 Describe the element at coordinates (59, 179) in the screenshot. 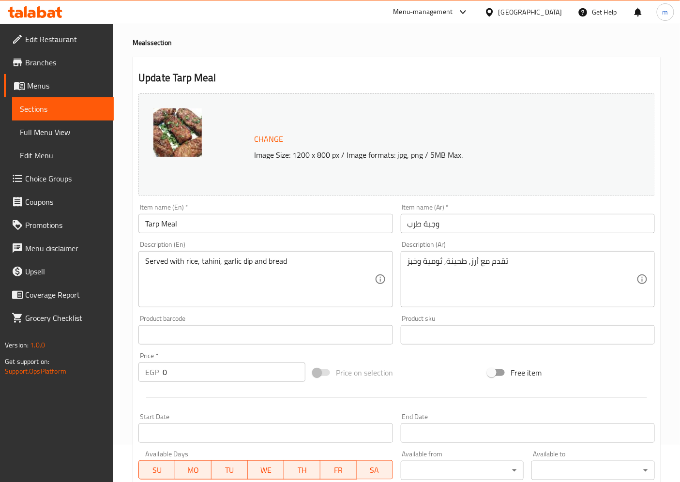

I see `a: Choice Groups` at that location.